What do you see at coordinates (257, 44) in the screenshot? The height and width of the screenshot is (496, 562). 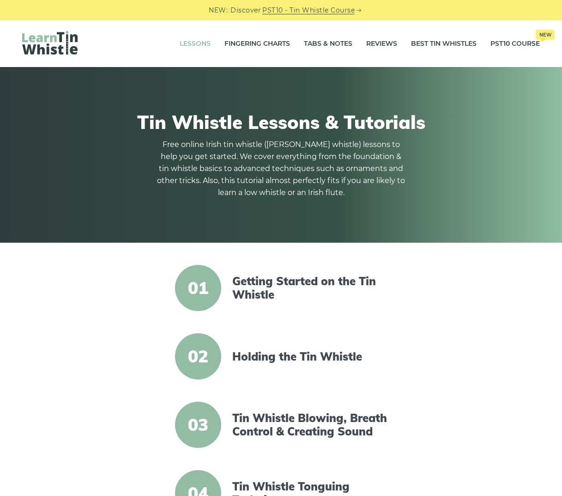 I see `a: Fingering Charts` at bounding box center [257, 44].